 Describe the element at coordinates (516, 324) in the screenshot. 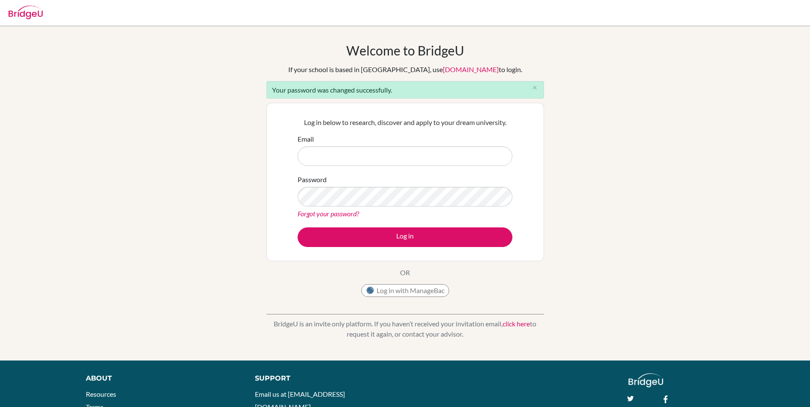

I see `a: click here` at that location.